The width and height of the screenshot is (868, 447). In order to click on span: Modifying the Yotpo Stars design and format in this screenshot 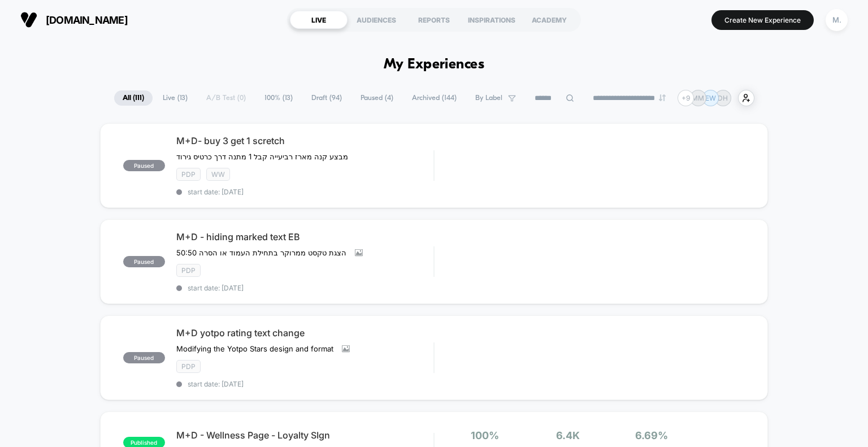, I will do `click(254, 348)`.